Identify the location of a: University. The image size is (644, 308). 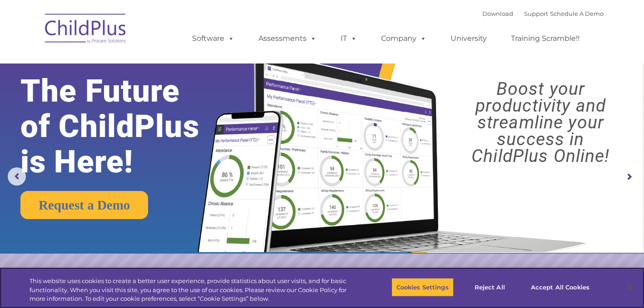
(469, 38).